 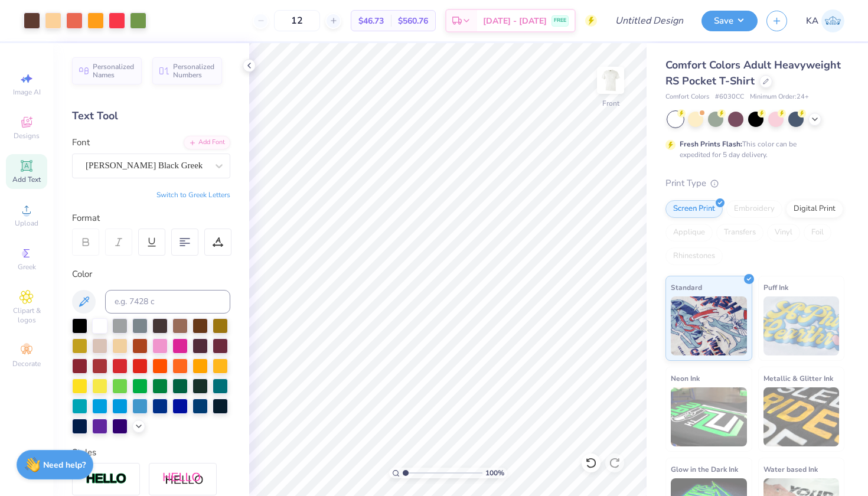 What do you see at coordinates (26, 92) in the screenshot?
I see `span: Image AI` at bounding box center [26, 92].